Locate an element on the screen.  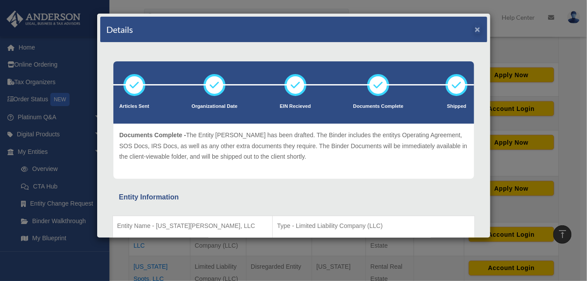
p: EIN Recieved is located at coordinates (295, 106).